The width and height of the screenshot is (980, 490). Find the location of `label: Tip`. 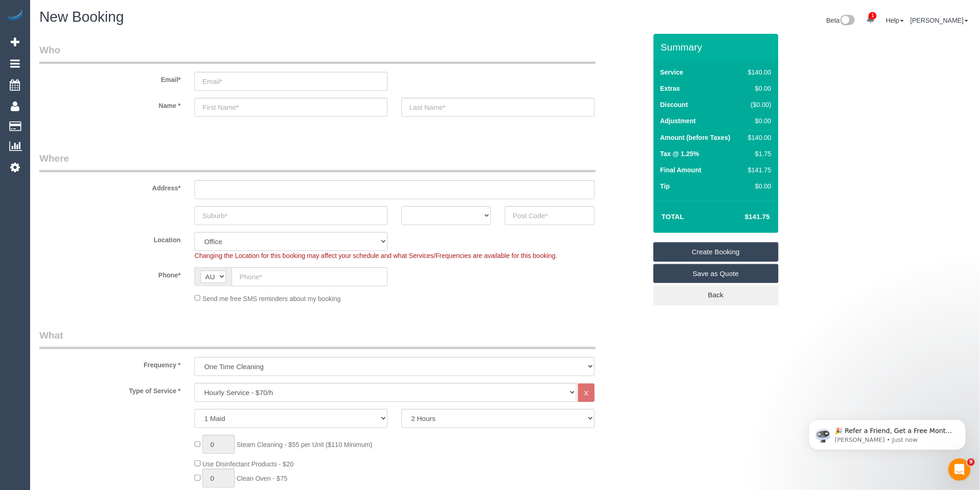

label: Tip is located at coordinates (665, 186).